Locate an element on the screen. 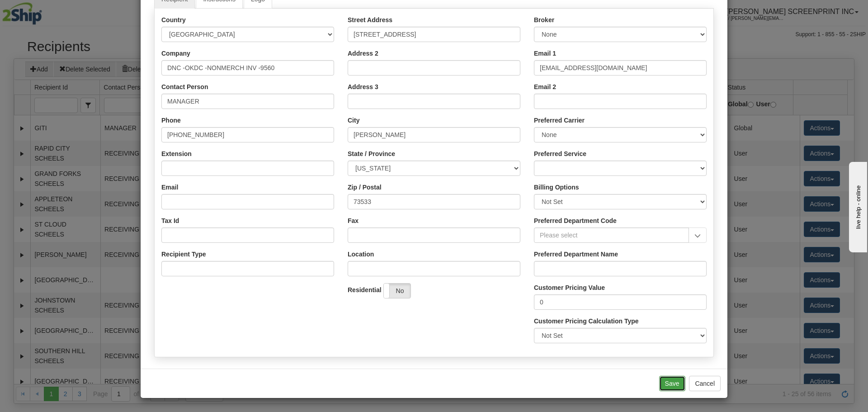 The height and width of the screenshot is (412, 868). label: Address 2 is located at coordinates (363, 53).